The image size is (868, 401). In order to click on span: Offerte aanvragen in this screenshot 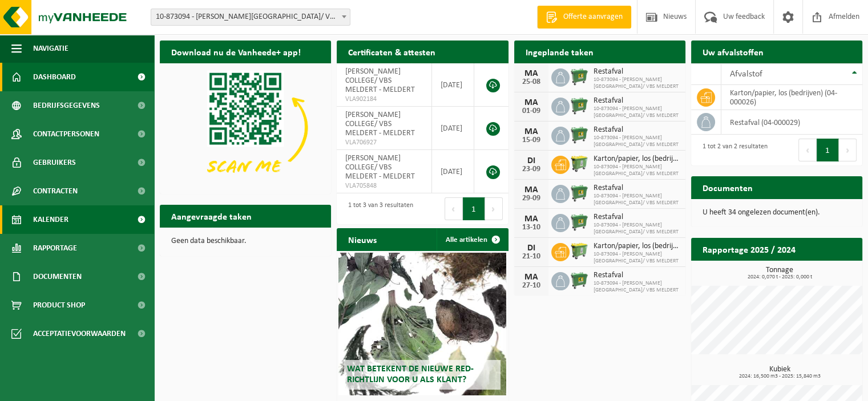, I will do `click(593, 17)`.